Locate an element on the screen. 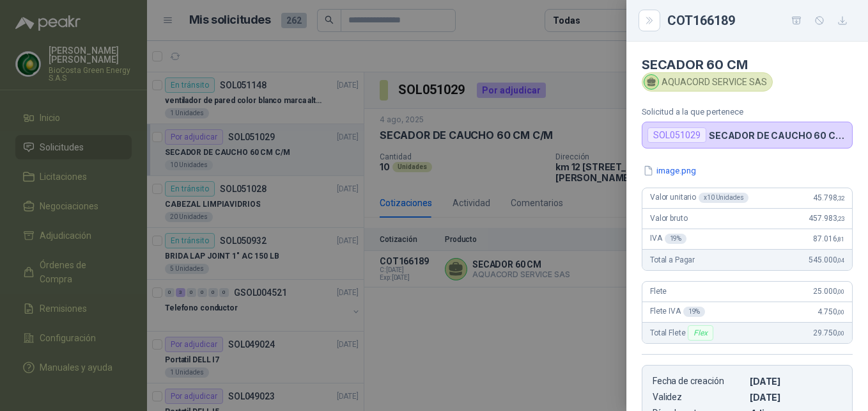 The image size is (868, 411). span: Valor bruto is located at coordinates (669, 219).